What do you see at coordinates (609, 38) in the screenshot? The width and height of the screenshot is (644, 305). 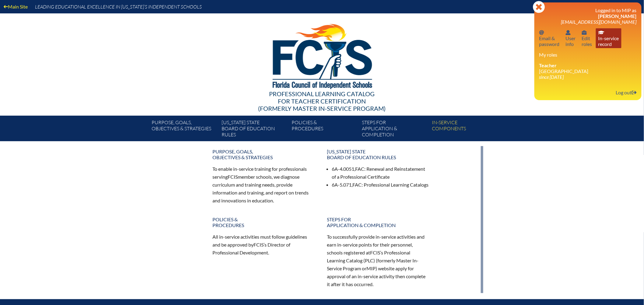 I see `a: In-service recordIn-servicerecord` at bounding box center [609, 38].